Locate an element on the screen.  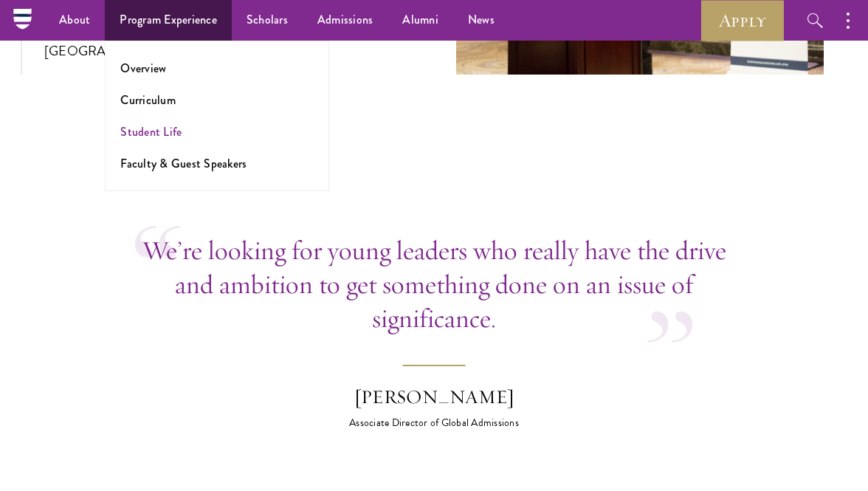
a: Overview is located at coordinates (143, 68).